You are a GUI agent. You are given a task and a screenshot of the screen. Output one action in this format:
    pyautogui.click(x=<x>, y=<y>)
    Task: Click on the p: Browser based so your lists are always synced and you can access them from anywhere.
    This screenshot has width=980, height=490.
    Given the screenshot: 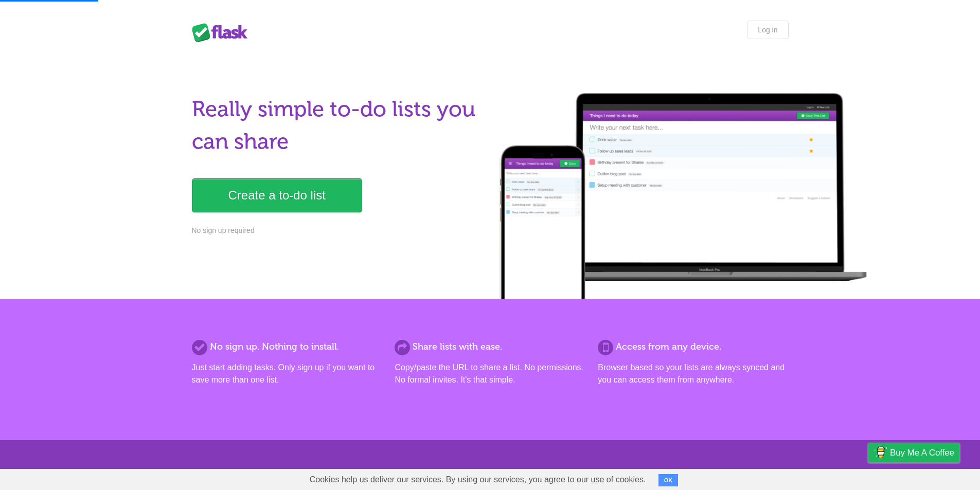 What is the action you would take?
    pyautogui.click(x=694, y=374)
    